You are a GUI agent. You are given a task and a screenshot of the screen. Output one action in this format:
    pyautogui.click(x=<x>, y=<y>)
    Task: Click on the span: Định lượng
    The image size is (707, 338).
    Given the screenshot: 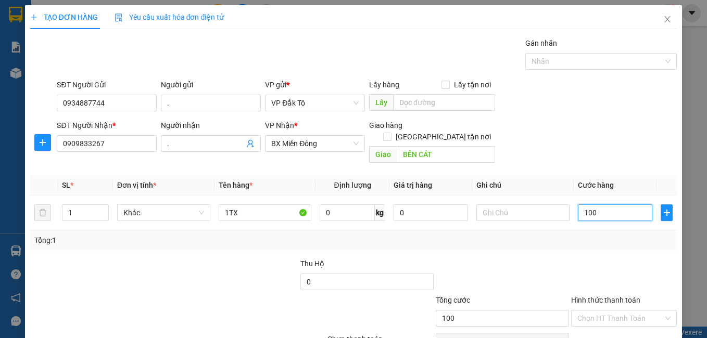 What is the action you would take?
    pyautogui.click(x=352, y=185)
    